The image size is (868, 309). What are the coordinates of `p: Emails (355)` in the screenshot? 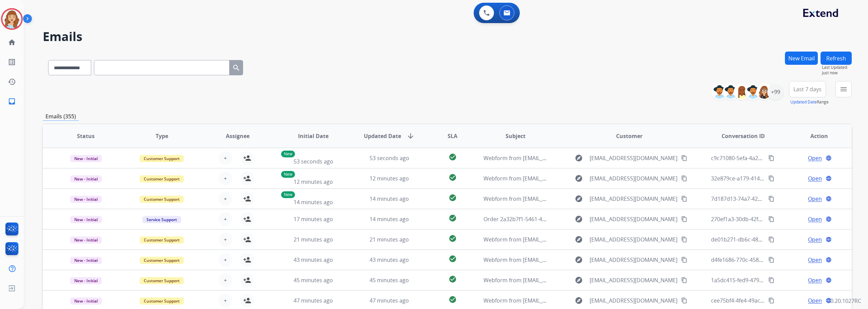 It's located at (61, 117).